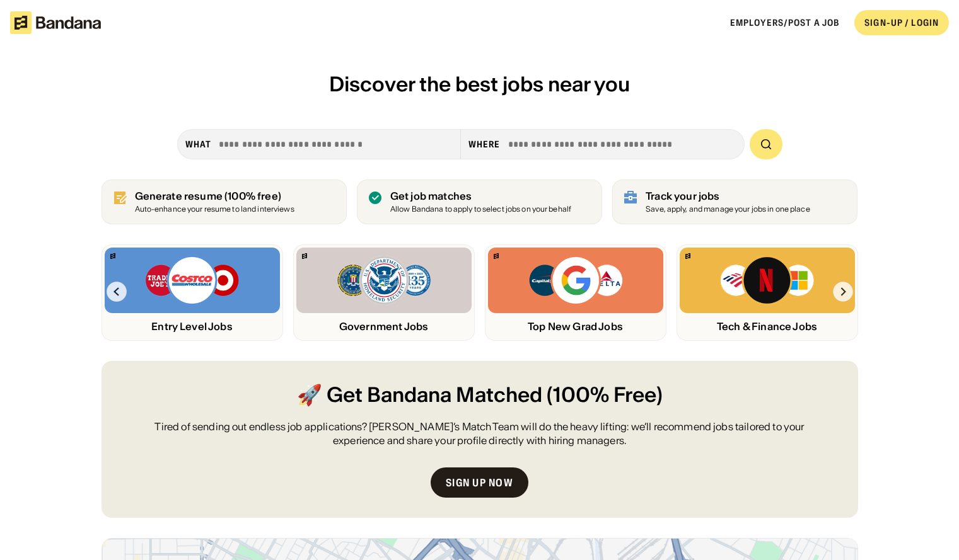 Image resolution: width=959 pixels, height=560 pixels. Describe the element at coordinates (767, 281) in the screenshot. I see `img: Bank of America, Netflix, Microsoft logos` at that location.